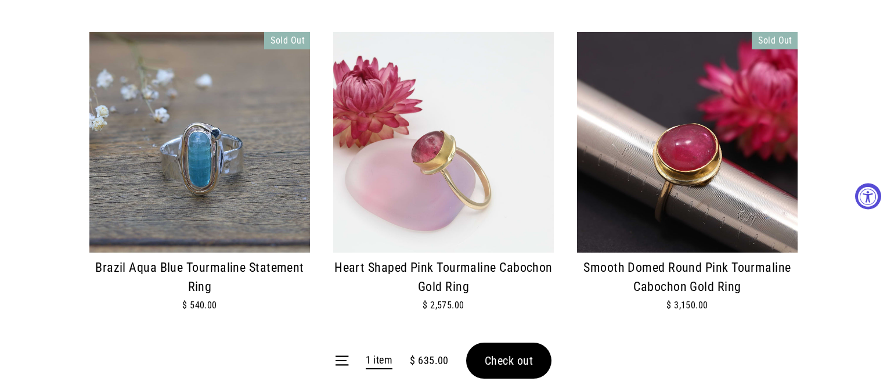 Image resolution: width=887 pixels, height=392 pixels. I want to click on img: Aqua Blue Tourmaline Mixed Metal Statement Ring main image | Breathe Autumn Rain, so click(200, 142).